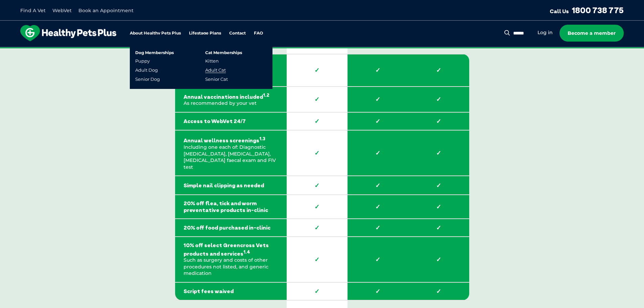 Image resolution: width=644 pixels, height=308 pixels. I want to click on span: Proactive, preventative wellness program designed to keep your pet healthier and happier for longer, so click(322, 50).